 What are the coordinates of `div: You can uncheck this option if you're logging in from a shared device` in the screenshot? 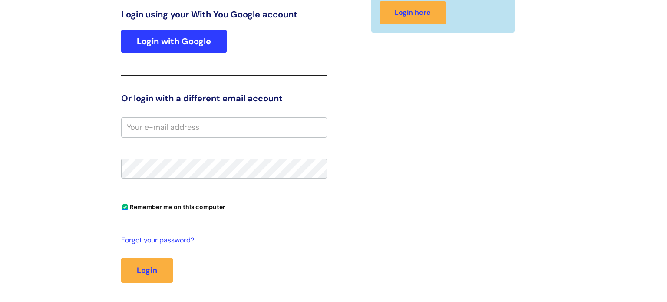 It's located at (224, 206).